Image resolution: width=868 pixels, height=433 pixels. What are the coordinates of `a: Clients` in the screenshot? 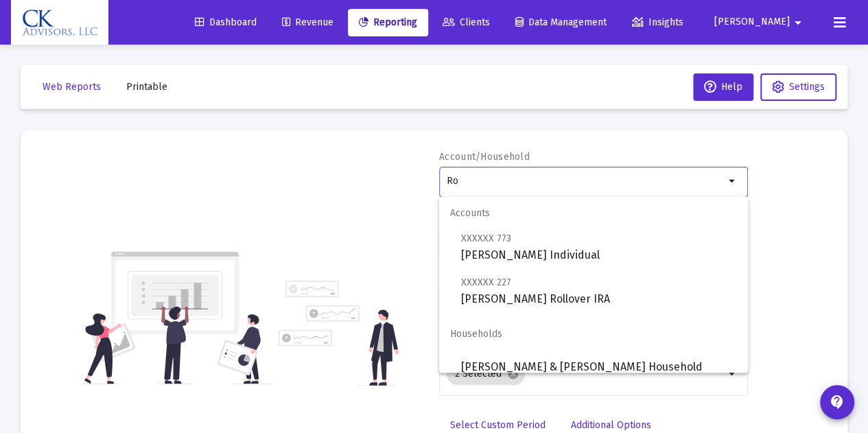 It's located at (466, 23).